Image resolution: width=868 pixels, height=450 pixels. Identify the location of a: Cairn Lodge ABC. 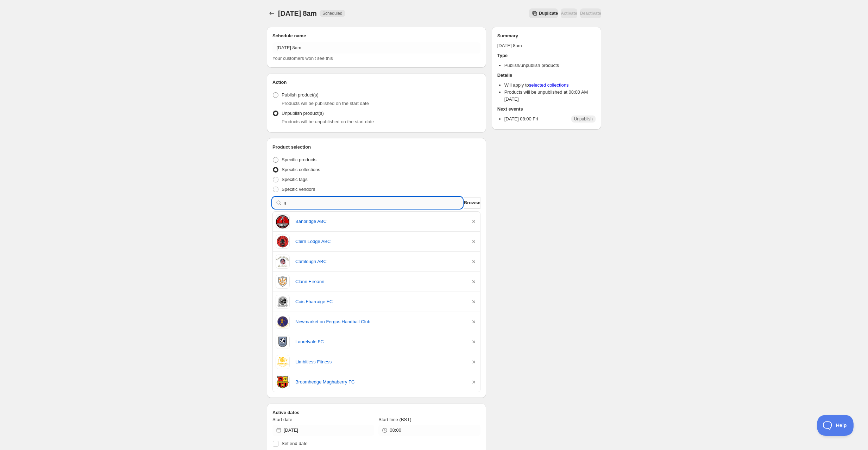
(380, 242).